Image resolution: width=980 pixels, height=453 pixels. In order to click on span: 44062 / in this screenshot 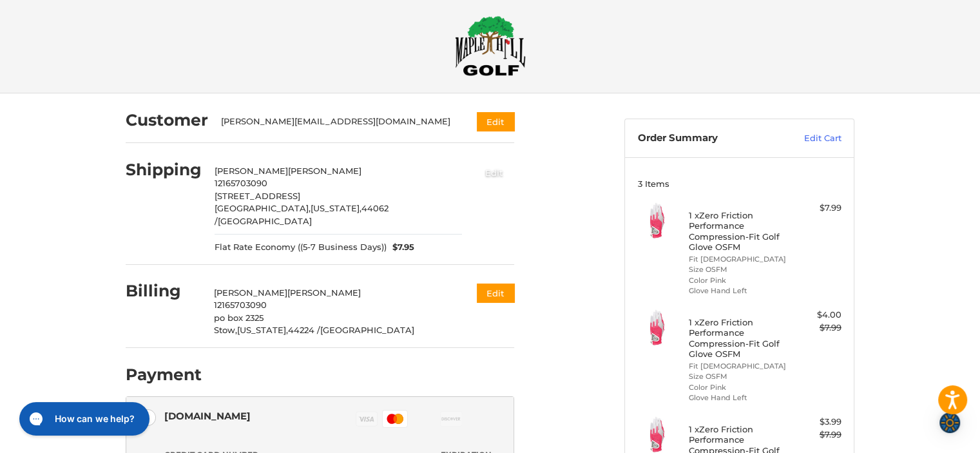, I will do `click(302, 215)`.